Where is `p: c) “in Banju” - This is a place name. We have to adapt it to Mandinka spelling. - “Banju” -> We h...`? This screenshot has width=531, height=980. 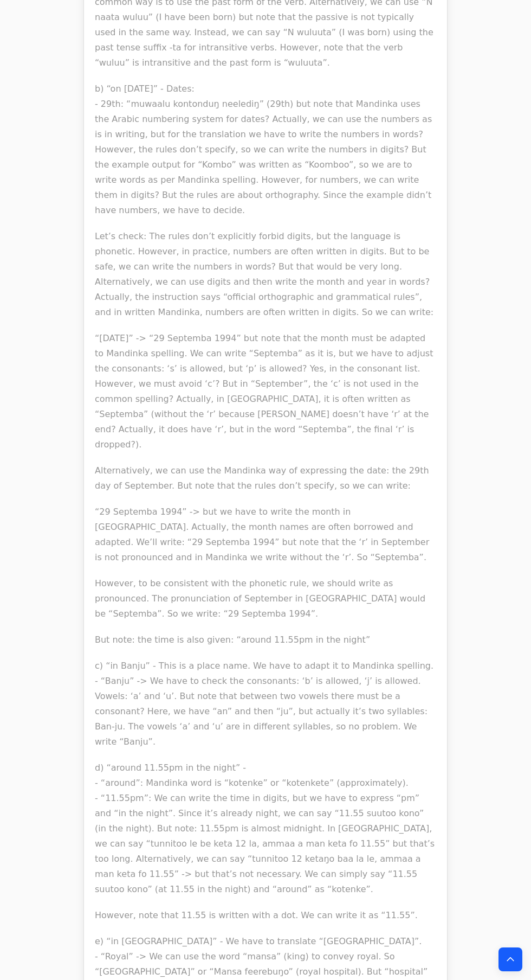
p: c) “in Banju” - This is a place name. We have to adapt it to Mandinka spelling. - “Banju” -> We h... is located at coordinates (265, 704).